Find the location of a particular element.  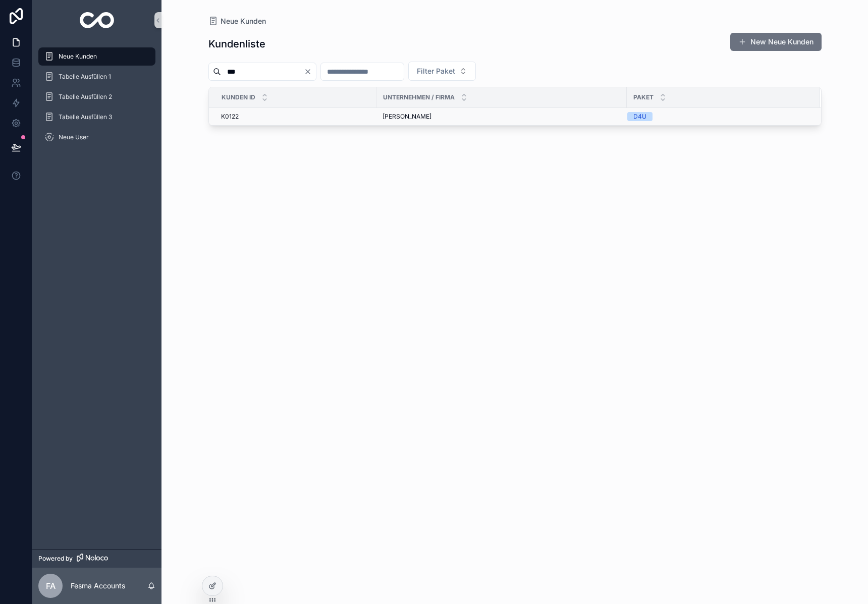

a: Neue User is located at coordinates (97, 137).